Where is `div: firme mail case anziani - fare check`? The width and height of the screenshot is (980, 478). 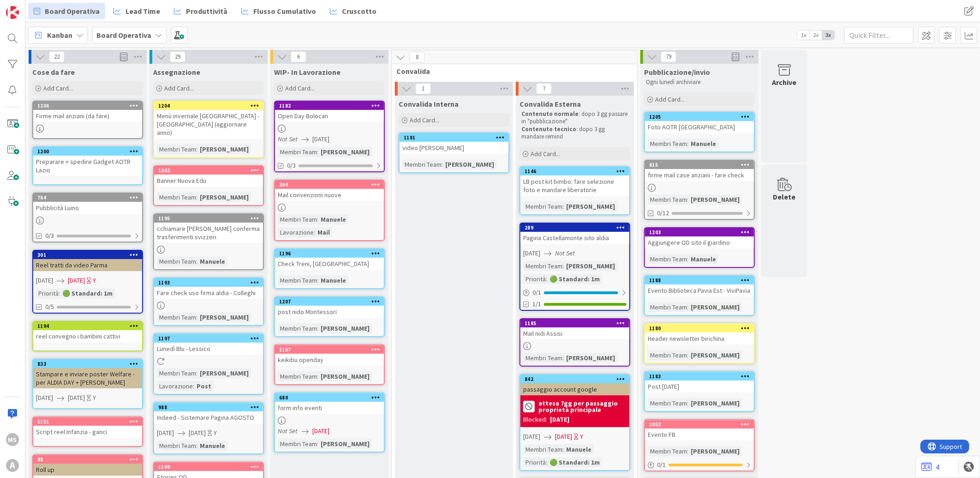 div: firme mail case anziani - fare check is located at coordinates (700, 175).